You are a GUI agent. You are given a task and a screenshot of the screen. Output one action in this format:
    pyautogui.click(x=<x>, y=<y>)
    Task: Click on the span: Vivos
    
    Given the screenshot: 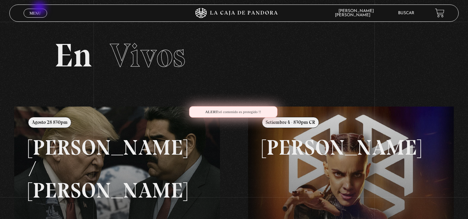 What is the action you would take?
    pyautogui.click(x=148, y=55)
    